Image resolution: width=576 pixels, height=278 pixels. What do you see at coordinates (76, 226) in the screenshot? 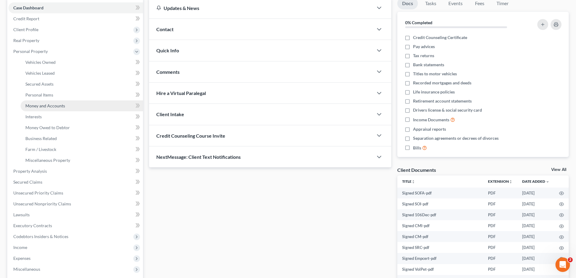
I see `a: Executory Contracts` at bounding box center [76, 226].